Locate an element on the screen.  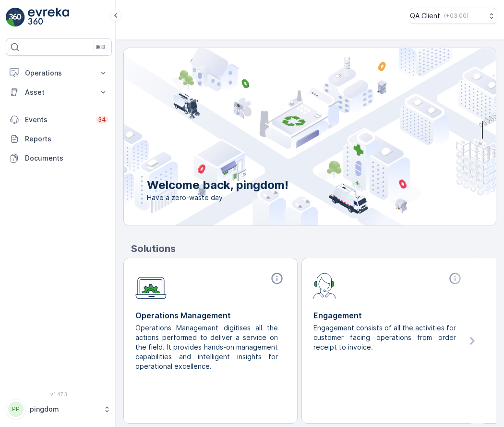
p: Reports is located at coordinates (66, 139).